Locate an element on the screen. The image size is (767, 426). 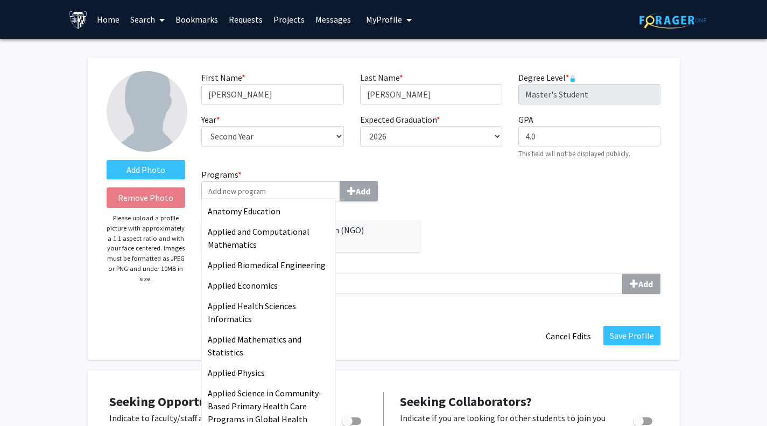
label: Programs is located at coordinates (312, 185).